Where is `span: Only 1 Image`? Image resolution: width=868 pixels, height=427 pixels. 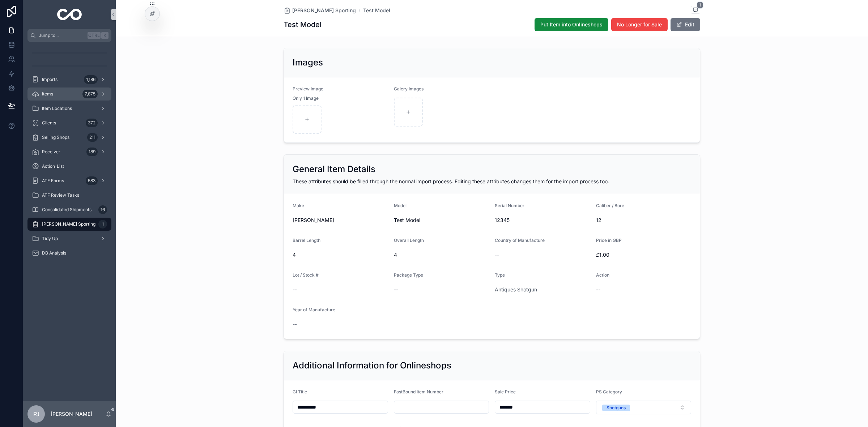
span: Only 1 Image is located at coordinates (306, 98).